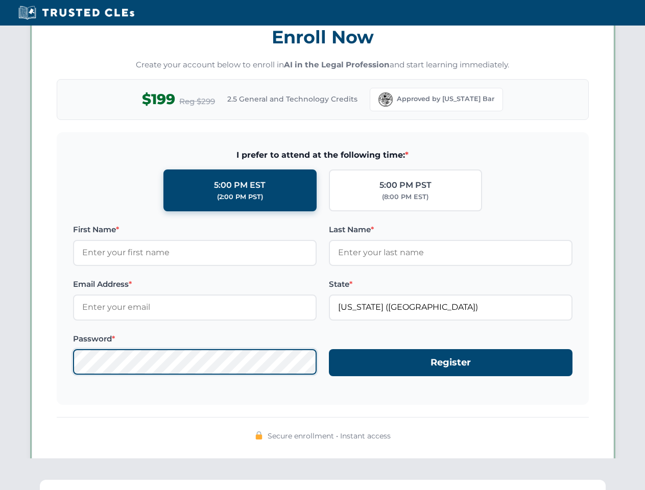 The width and height of the screenshot is (645, 490). What do you see at coordinates (323, 37) in the screenshot?
I see `h3: Enroll Now` at bounding box center [323, 37].